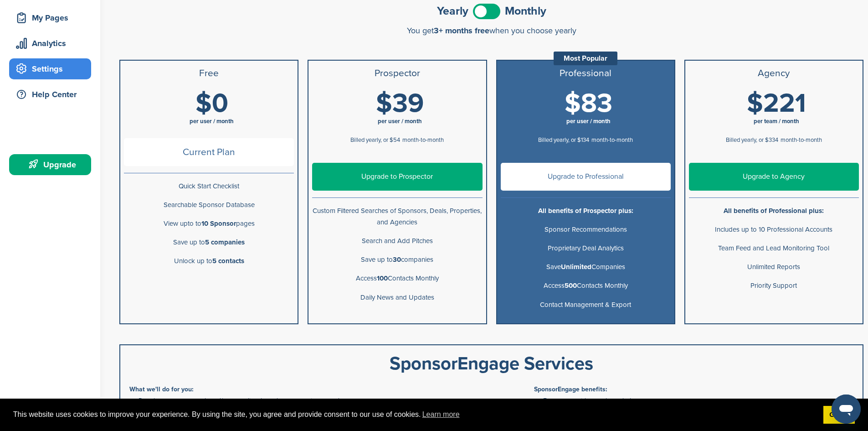 The height and width of the screenshot is (431, 868). I want to click on div: Upgrade, so click(52, 165).